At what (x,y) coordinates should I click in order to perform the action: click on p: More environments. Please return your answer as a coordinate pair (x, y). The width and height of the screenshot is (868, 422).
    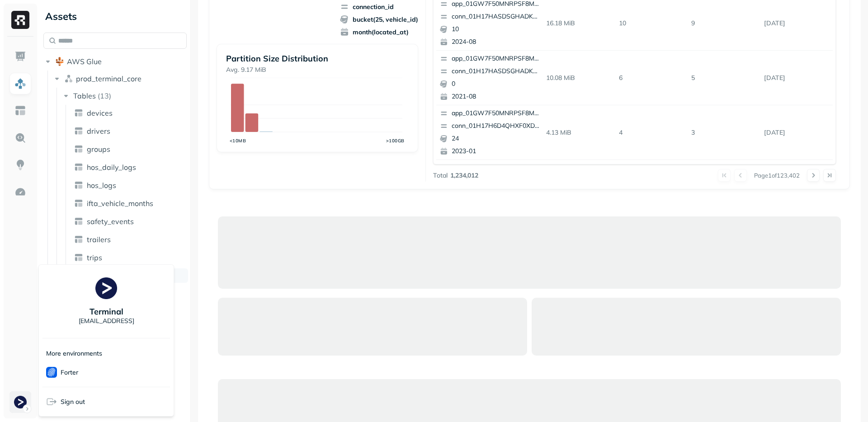
    Looking at the image, I should click on (74, 353).